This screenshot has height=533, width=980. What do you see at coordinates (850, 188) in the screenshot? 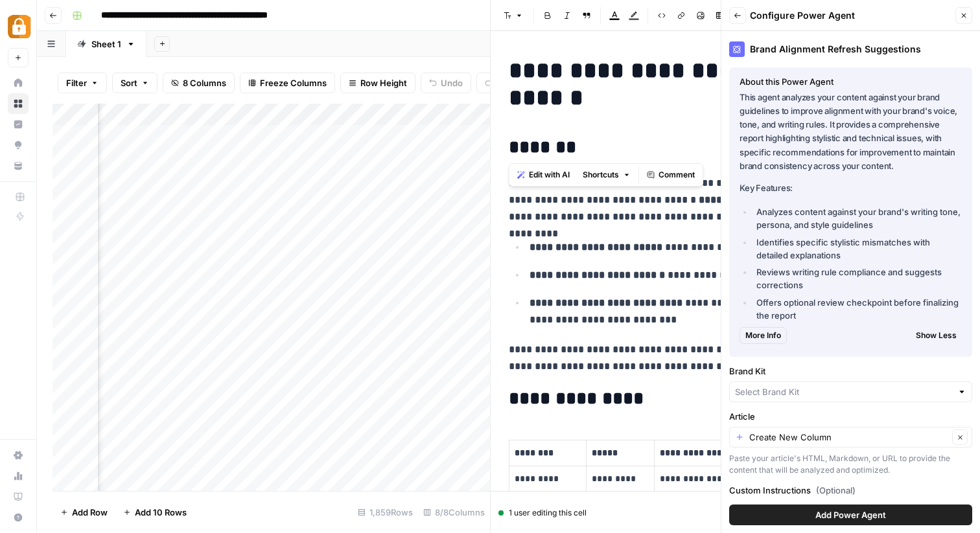
I see `p: Key Features:` at bounding box center [850, 188].